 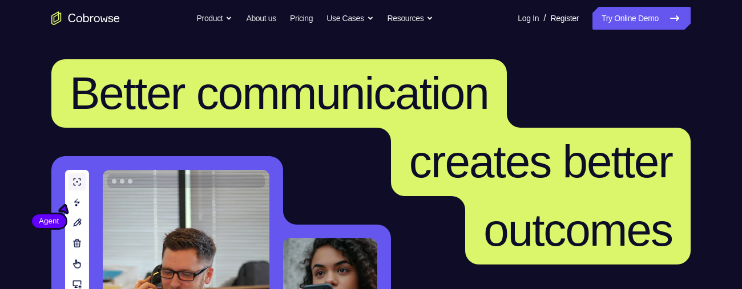 I want to click on a: Log In, so click(x=528, y=18).